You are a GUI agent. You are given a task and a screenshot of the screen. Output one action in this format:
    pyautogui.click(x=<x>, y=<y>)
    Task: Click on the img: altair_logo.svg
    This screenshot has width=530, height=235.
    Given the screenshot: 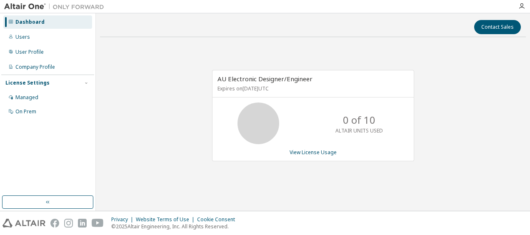 What is the action you would take?
    pyautogui.click(x=24, y=223)
    